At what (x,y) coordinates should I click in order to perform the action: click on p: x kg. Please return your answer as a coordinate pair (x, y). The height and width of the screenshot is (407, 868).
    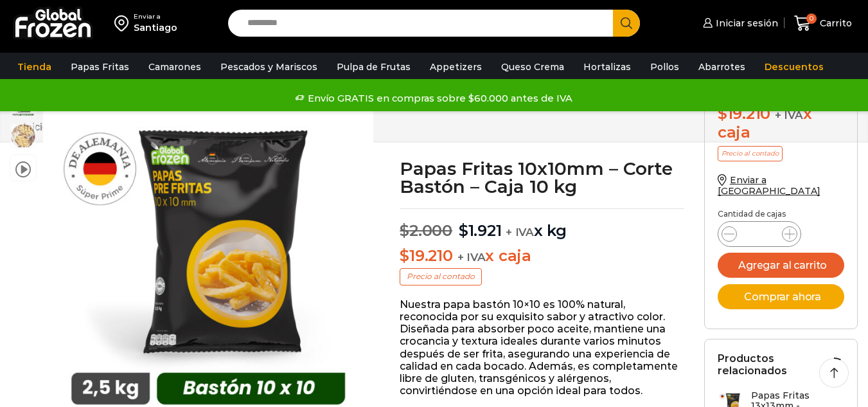
    Looking at the image, I should click on (542, 225).